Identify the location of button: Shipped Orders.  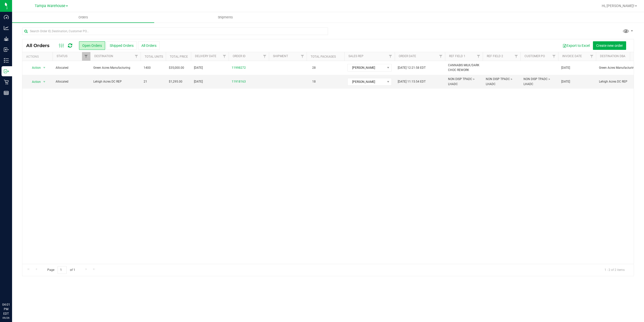
(122, 46).